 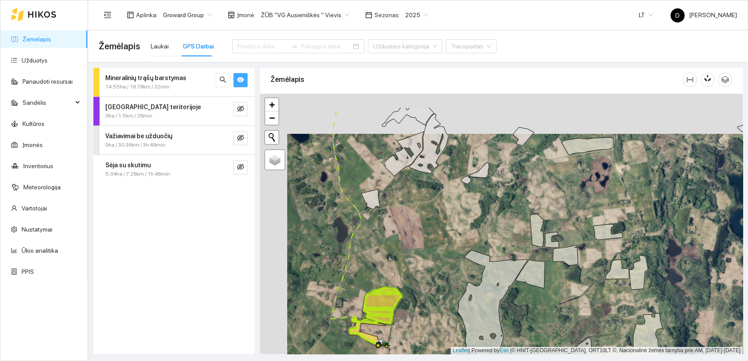 I want to click on button: Initiate a new search, so click(x=272, y=138).